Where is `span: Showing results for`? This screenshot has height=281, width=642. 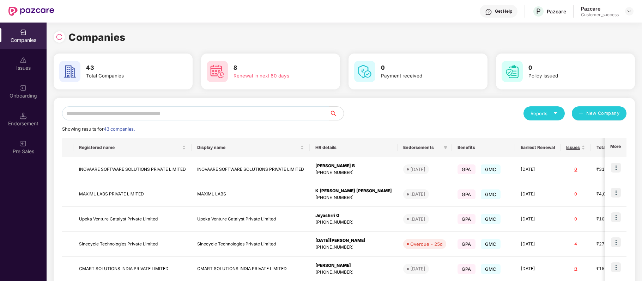 span: Showing results for is located at coordinates (98, 129).